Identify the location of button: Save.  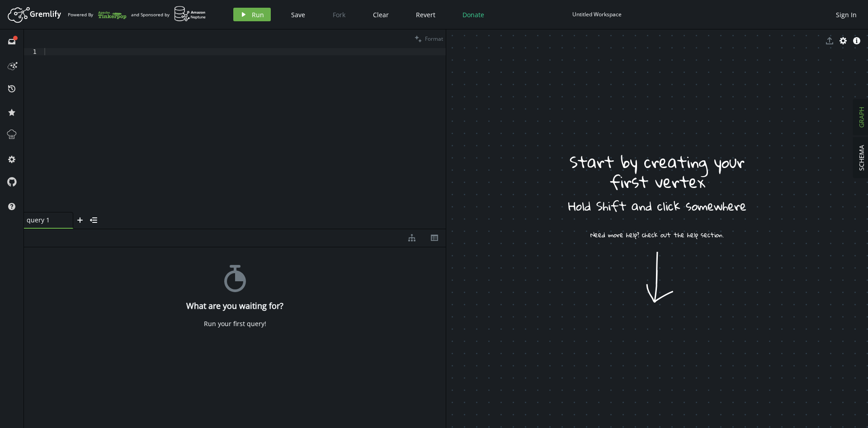
(298, 14).